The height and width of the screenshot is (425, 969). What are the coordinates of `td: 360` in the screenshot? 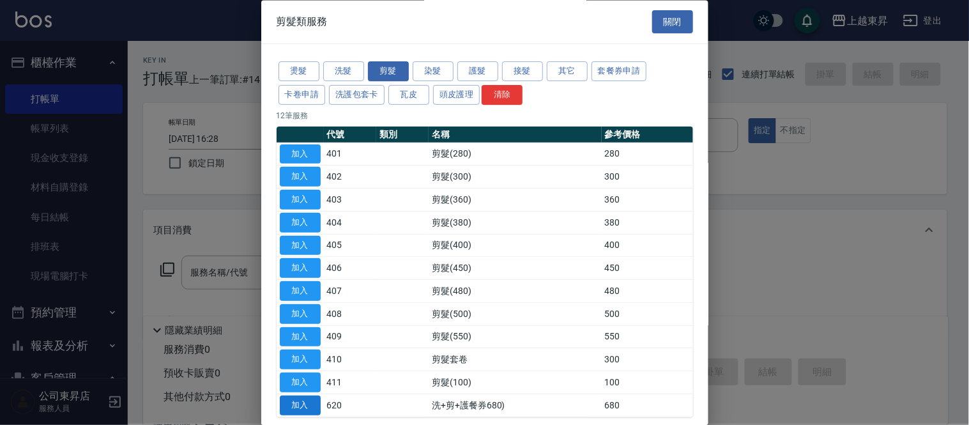 It's located at (647, 200).